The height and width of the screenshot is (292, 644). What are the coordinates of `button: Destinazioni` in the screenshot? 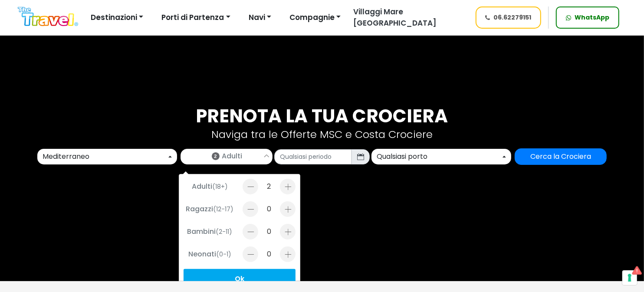 It's located at (117, 18).